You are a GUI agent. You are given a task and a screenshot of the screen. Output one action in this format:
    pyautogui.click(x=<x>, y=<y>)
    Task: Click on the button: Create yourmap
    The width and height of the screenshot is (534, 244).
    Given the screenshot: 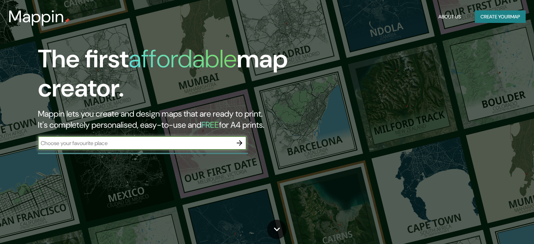 What is the action you would take?
    pyautogui.click(x=500, y=17)
    